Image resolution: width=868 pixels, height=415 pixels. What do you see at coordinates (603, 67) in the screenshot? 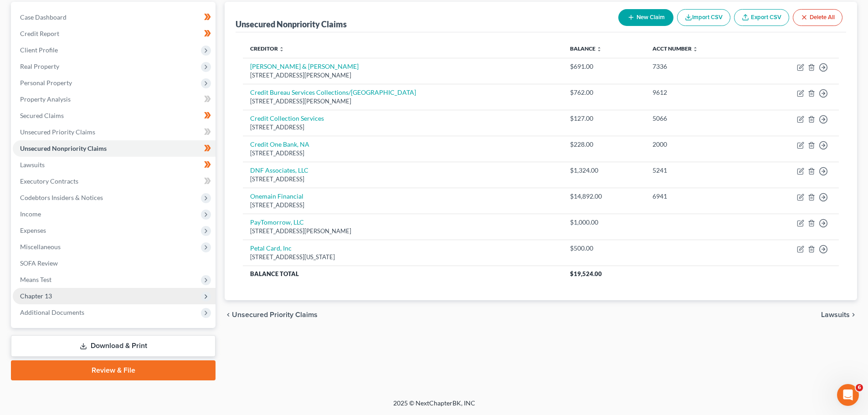
I see `div: $691.00` at bounding box center [603, 67].